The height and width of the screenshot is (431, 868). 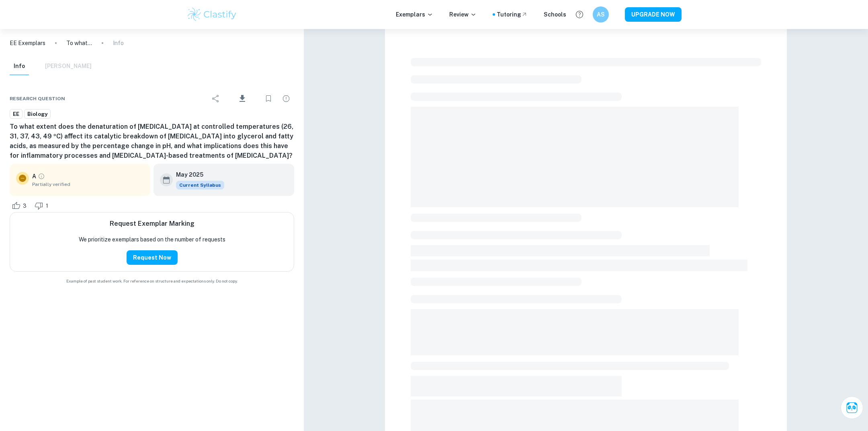 I want to click on div: Report issue, so click(x=286, y=98).